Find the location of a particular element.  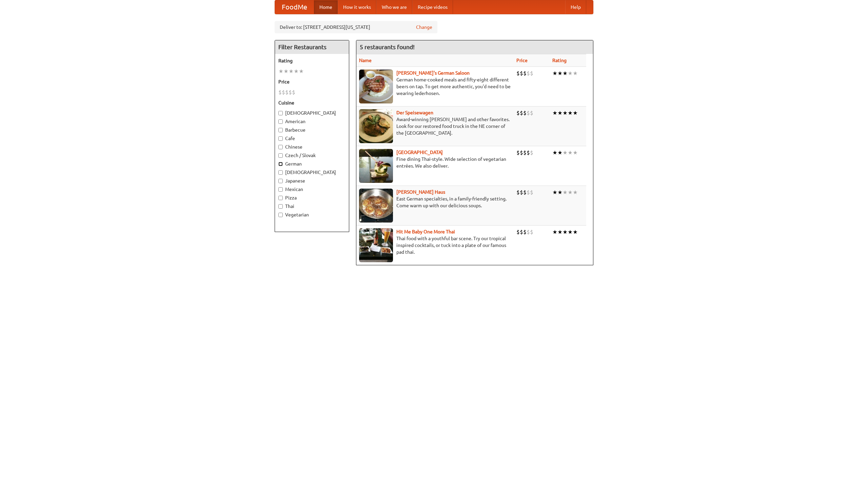

a: Recipe videos is located at coordinates (433, 7).